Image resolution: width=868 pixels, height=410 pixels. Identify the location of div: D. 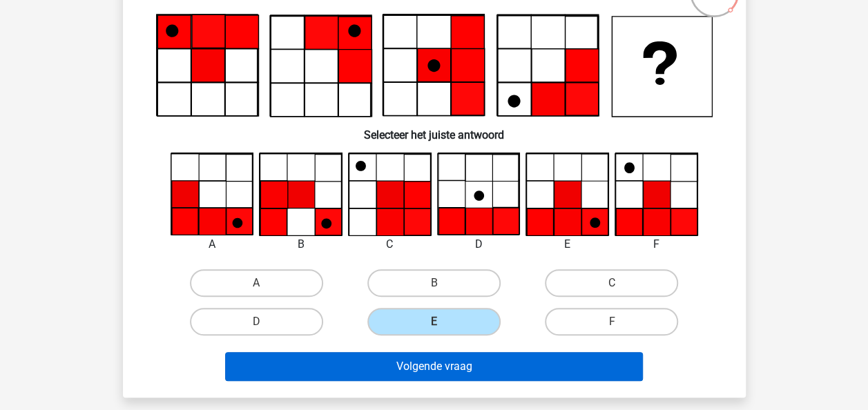
(478, 244).